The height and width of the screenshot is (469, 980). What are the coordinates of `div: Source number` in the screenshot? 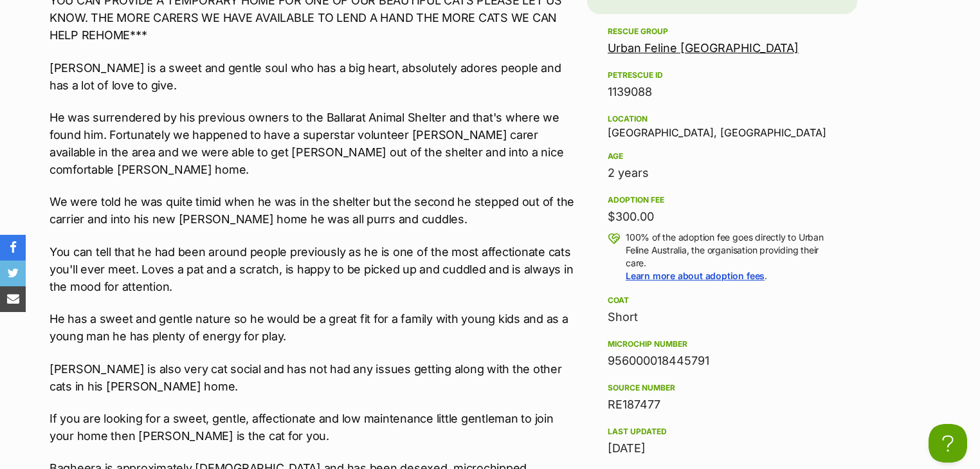 It's located at (723, 388).